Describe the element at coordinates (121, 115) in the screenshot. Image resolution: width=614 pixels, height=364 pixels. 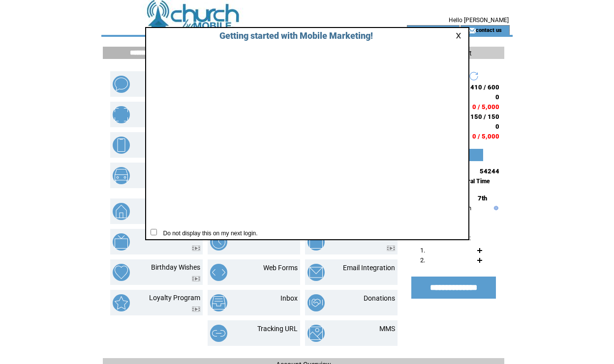
I see `img: mobile-coupons.png` at that location.